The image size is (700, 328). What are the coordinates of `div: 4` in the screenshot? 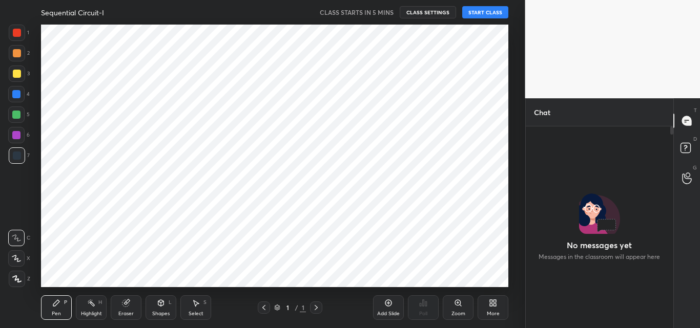 It's located at (19, 94).